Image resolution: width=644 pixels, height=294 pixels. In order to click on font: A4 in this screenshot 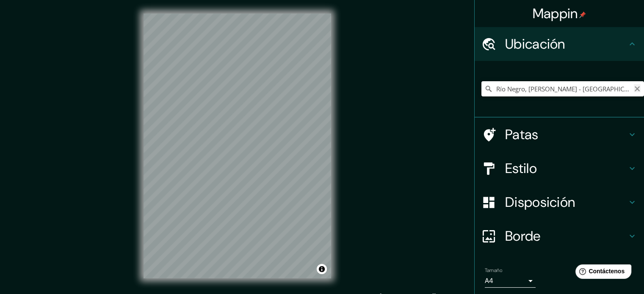, I will do `click(489, 280)`.